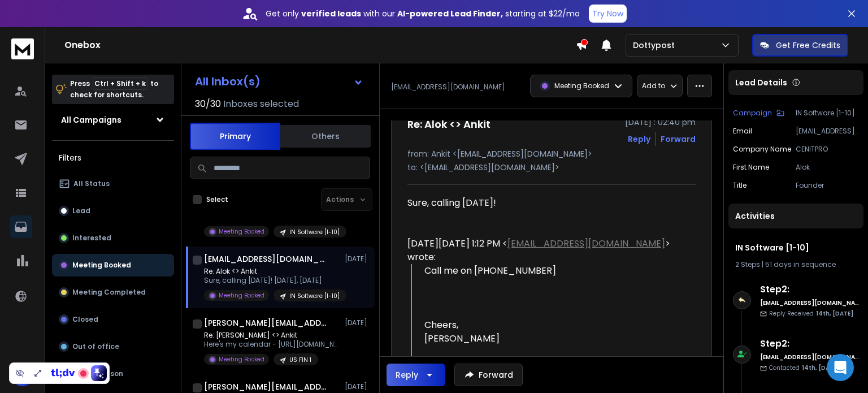  Describe the element at coordinates (109, 292) in the screenshot. I see `p: Meeting Completed` at that location.